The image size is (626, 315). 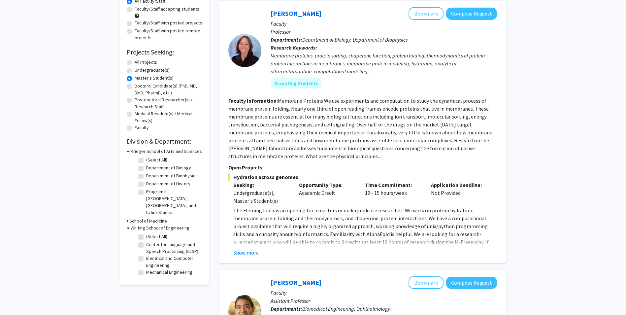 What do you see at coordinates (166, 151) in the screenshot?
I see `h3: Krieger School of Arts and Sciences` at bounding box center [166, 151].